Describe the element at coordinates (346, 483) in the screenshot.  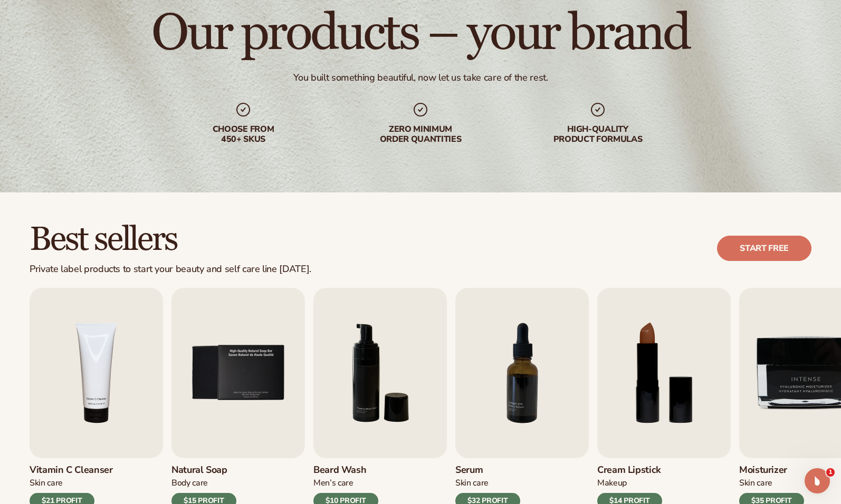
I see `div: Men’s Care` at that location.